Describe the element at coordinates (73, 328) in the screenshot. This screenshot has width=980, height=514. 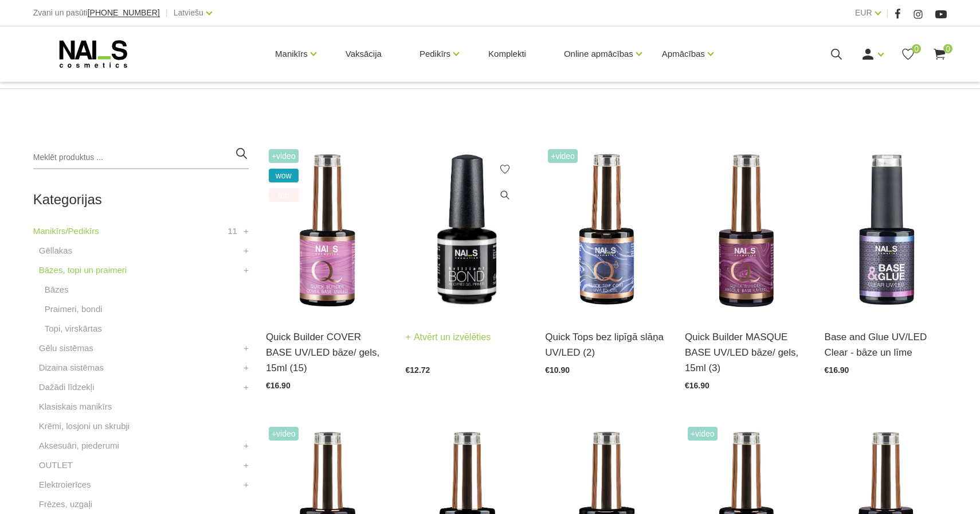
I see `a: Topi, virskārtas` at that location.